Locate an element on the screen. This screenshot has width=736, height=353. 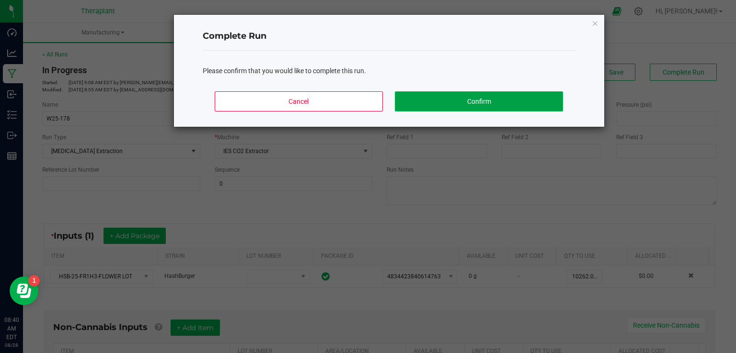
span: 1 is located at coordinates (6, 5).